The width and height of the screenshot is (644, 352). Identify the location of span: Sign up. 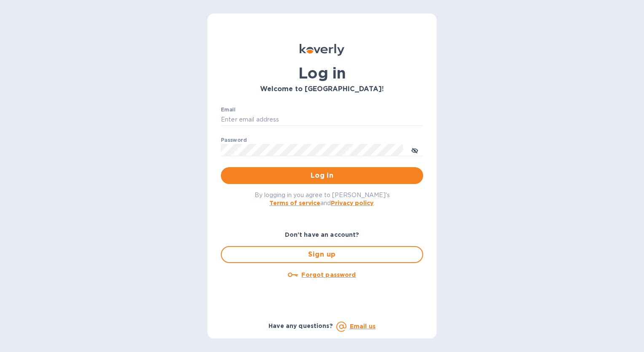
(322, 254).